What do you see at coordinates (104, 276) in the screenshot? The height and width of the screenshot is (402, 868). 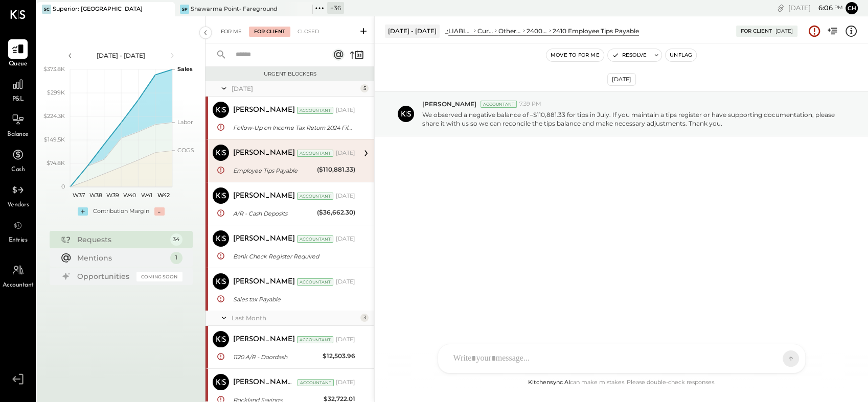 I see `div: Opportunities` at bounding box center [104, 276].